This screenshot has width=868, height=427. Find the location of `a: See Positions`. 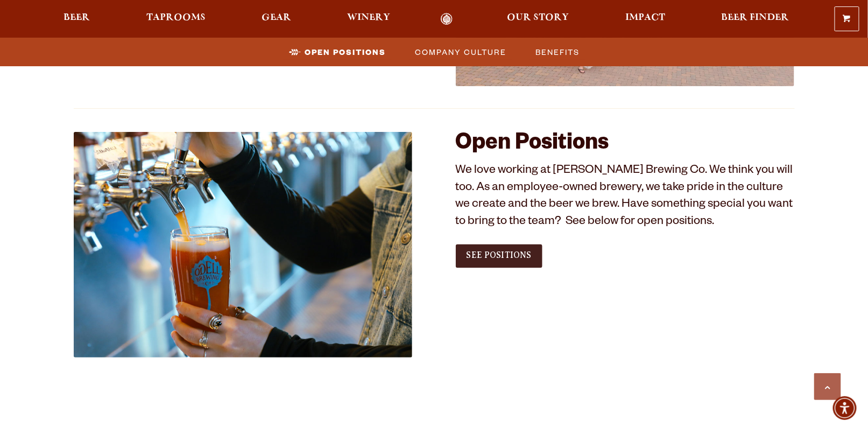

a: See Positions is located at coordinates (499, 257).